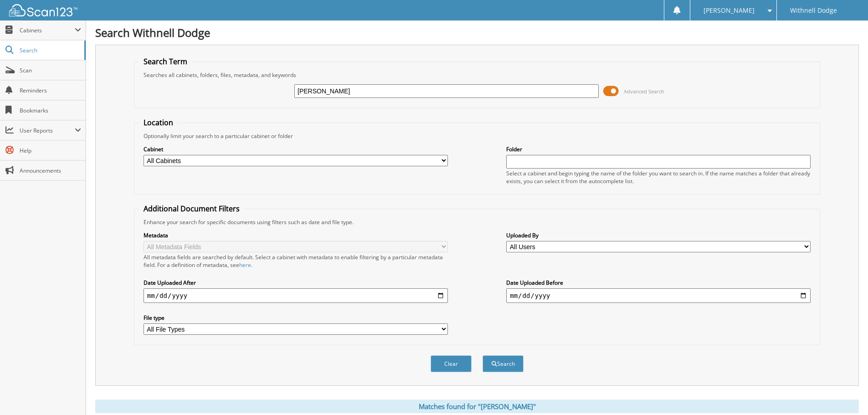 Image resolution: width=868 pixels, height=415 pixels. Describe the element at coordinates (49, 50) in the screenshot. I see `span: Search` at that location.